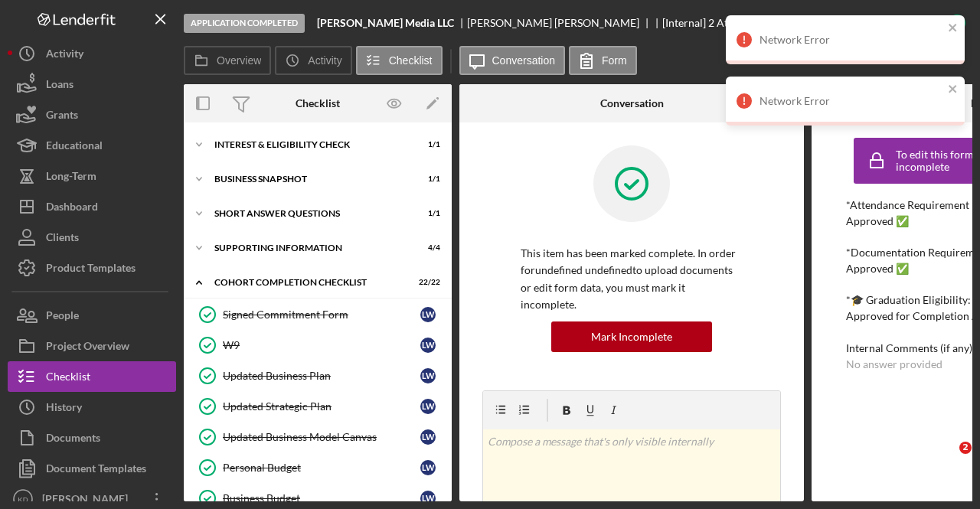 This screenshot has height=509, width=980. Describe the element at coordinates (91, 237) in the screenshot. I see `button: Clients` at that location.